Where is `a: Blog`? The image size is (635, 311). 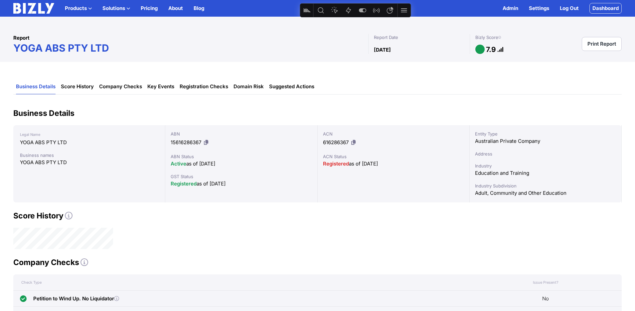 a: Blog is located at coordinates (199, 8).